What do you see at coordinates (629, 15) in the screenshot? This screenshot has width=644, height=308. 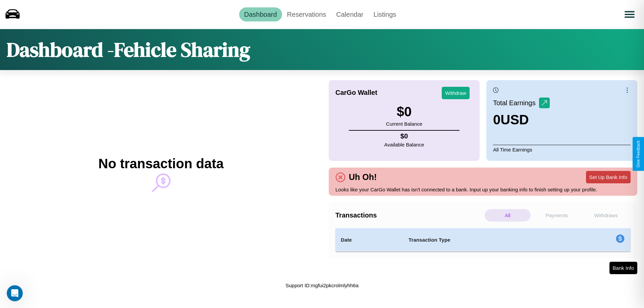 I see `button: Open menu` at bounding box center [629, 15].